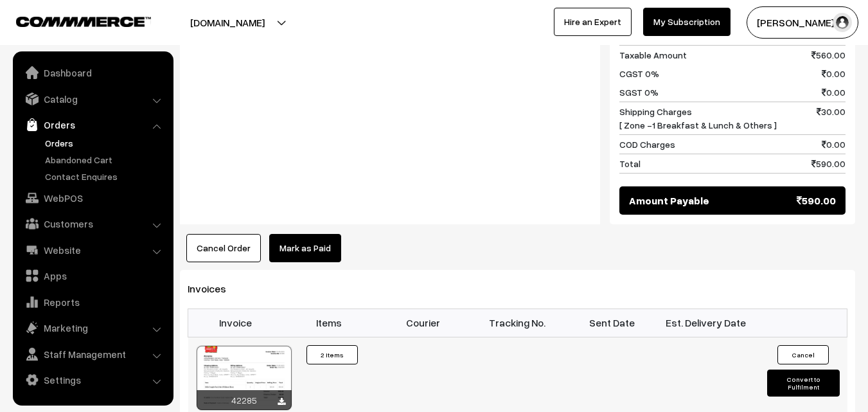 The width and height of the screenshot is (868, 412). What do you see at coordinates (93, 224) in the screenshot?
I see `a: Customers` at bounding box center [93, 224].